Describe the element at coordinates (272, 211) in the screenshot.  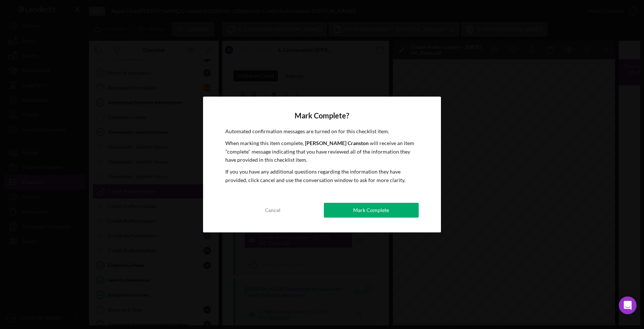
I see `button: Cancel` at that location.